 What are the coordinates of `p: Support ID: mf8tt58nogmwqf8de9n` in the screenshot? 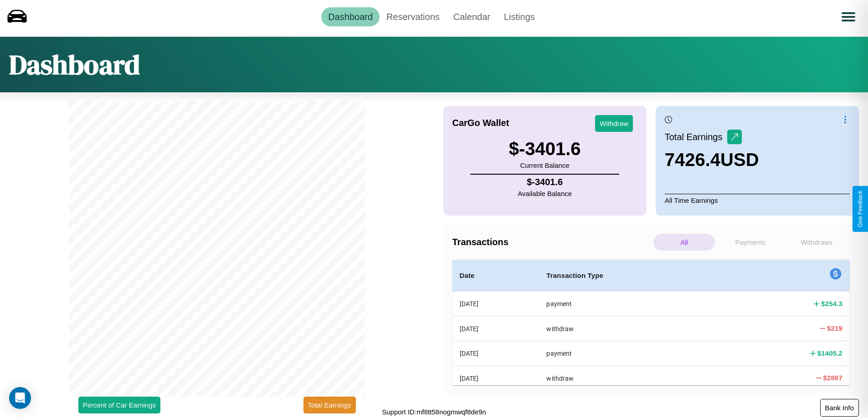 It's located at (434, 412).